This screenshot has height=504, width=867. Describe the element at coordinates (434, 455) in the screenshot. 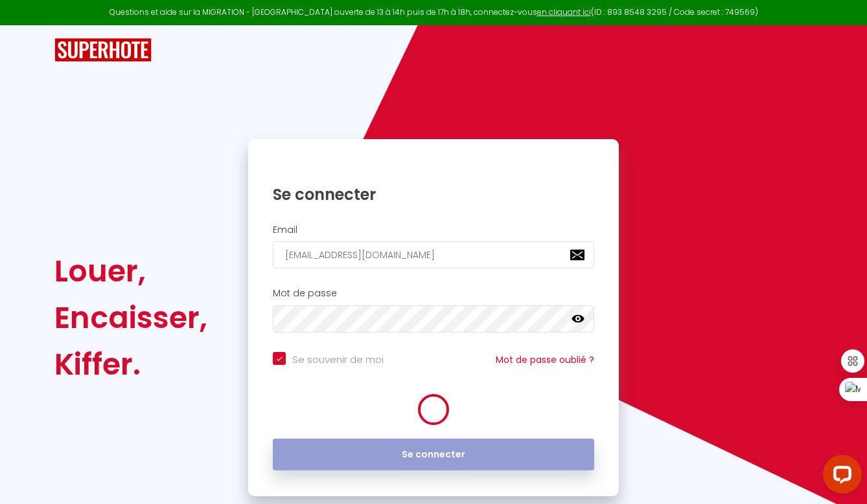

I see `button: Se connecter` at that location.